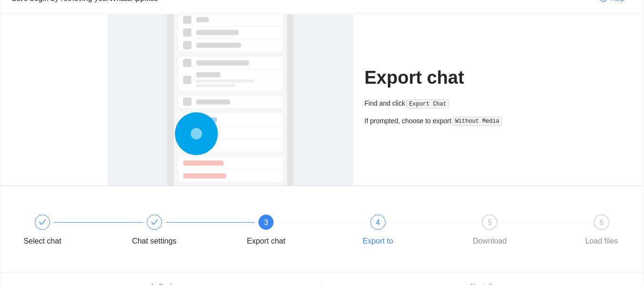 The width and height of the screenshot is (644, 285). I want to click on div: Export to, so click(378, 241).